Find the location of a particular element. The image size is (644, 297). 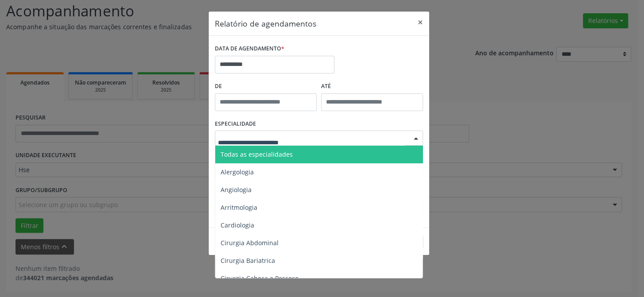

span: Cirurgia Bariatrica is located at coordinates (248, 260).